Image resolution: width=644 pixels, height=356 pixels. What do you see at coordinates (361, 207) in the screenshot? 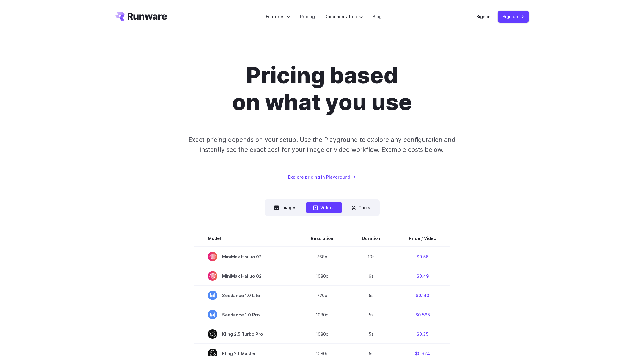
I see `button: Tools` at bounding box center [361, 207].